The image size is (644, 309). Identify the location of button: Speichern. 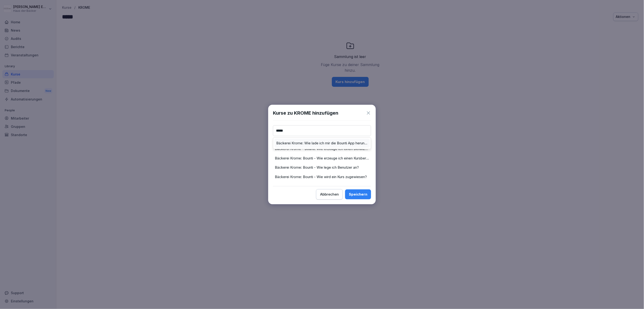
(358, 194).